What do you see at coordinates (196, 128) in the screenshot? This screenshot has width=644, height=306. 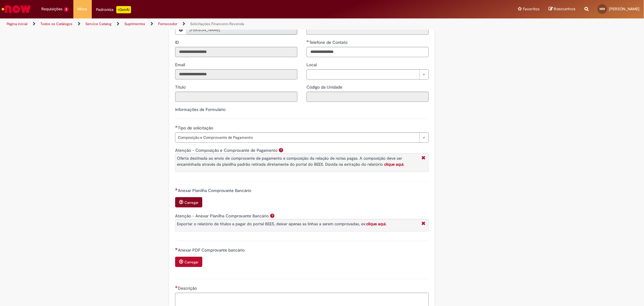 I see `span: Tipo de solicitação` at bounding box center [196, 128].